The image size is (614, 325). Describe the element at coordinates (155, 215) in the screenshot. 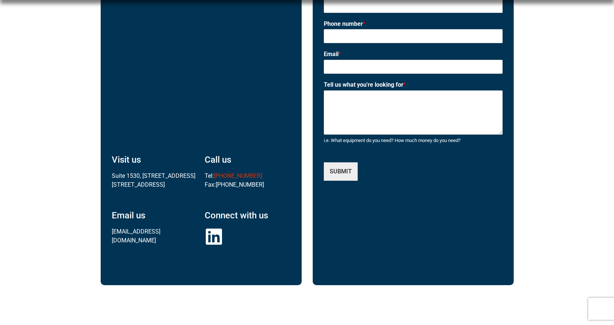

I see `h4: Email us` at that location.